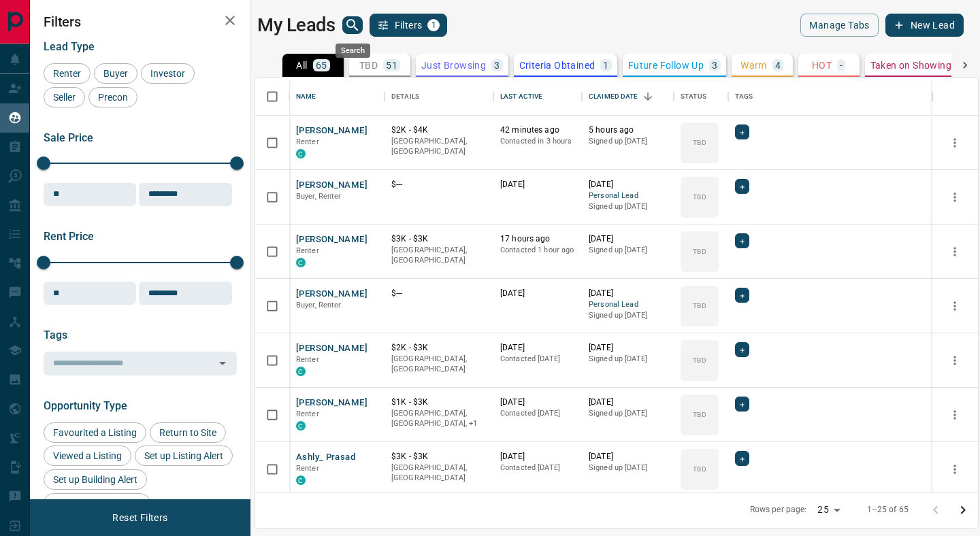 The width and height of the screenshot is (980, 536). What do you see at coordinates (778, 509) in the screenshot?
I see `p: Rows per page:` at bounding box center [778, 509].